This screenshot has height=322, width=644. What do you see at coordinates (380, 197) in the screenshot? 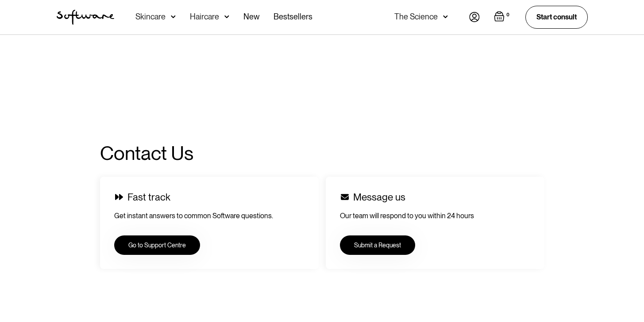
I see `div: Message us` at bounding box center [380, 197].